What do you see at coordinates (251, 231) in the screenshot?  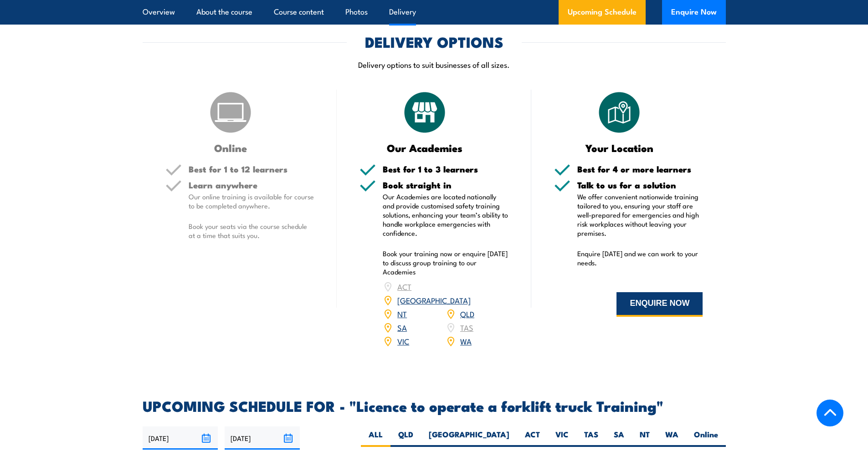 I see `p: Book your seats via the course schedule at a time that suits you.` at bounding box center [251, 231].